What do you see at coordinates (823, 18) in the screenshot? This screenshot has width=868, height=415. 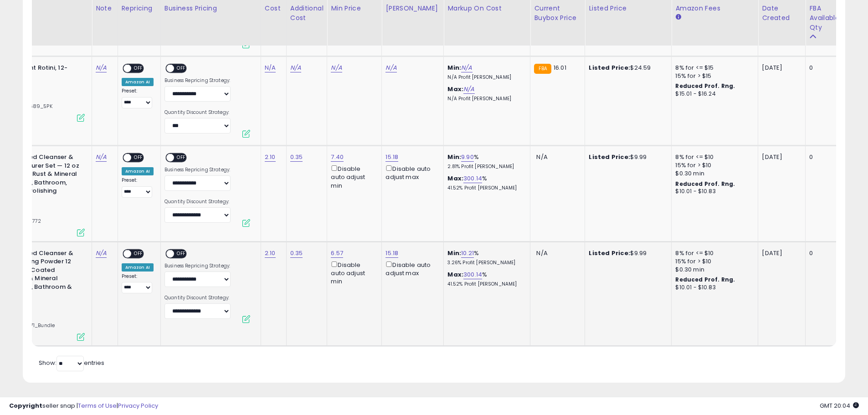 I see `div: FBA Available Qty` at bounding box center [823, 18].